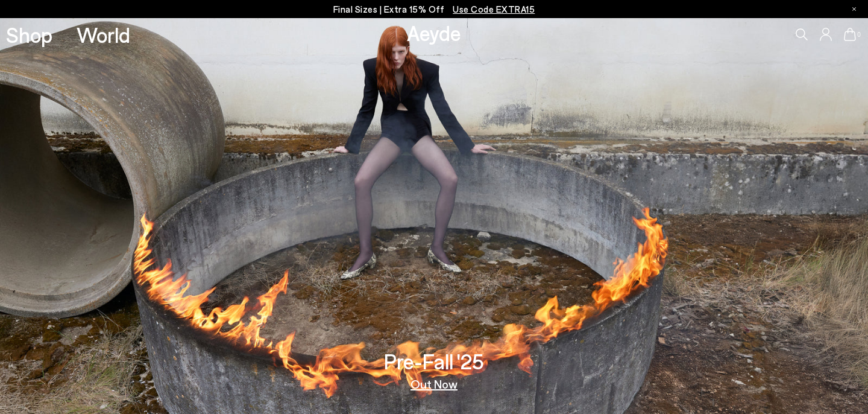 The width and height of the screenshot is (868, 414). I want to click on a: Out Now, so click(434, 383).